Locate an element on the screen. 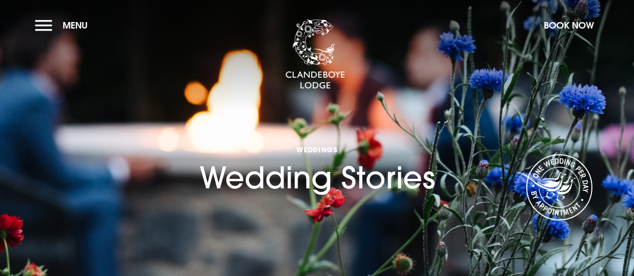 Image resolution: width=634 pixels, height=276 pixels. span: Menu is located at coordinates (75, 25).